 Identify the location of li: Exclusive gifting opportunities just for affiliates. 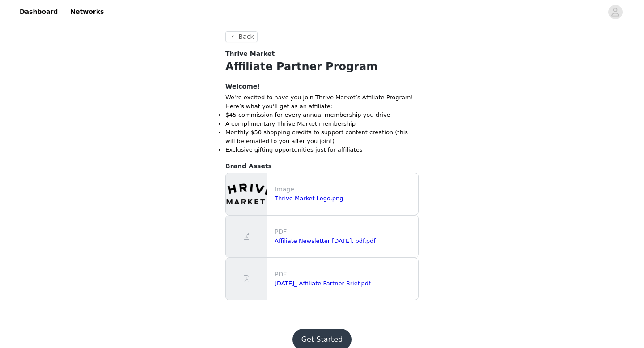
(322, 150).